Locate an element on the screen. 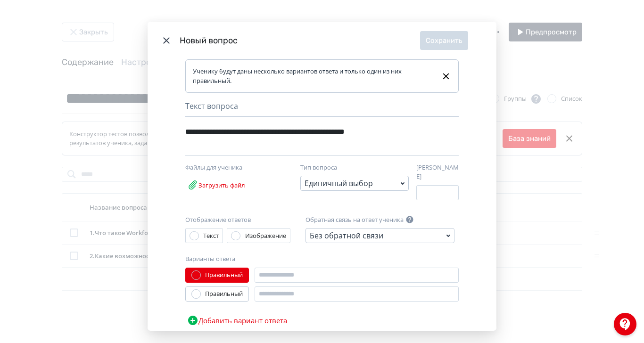 This screenshot has height=343, width=644. label: Тип вопроса is located at coordinates (319, 168).